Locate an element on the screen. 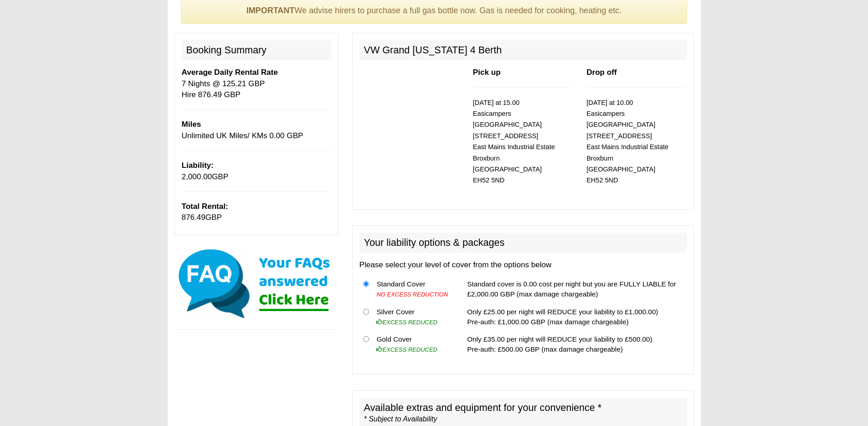 The image size is (868, 426). b: Total Rental: is located at coordinates (205, 206).